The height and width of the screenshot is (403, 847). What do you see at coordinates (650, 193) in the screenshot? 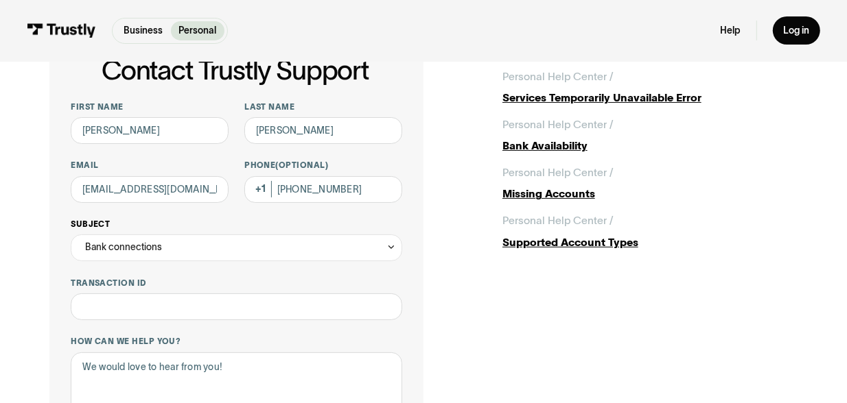
I see `div: Missing Accounts` at bounding box center [650, 193].